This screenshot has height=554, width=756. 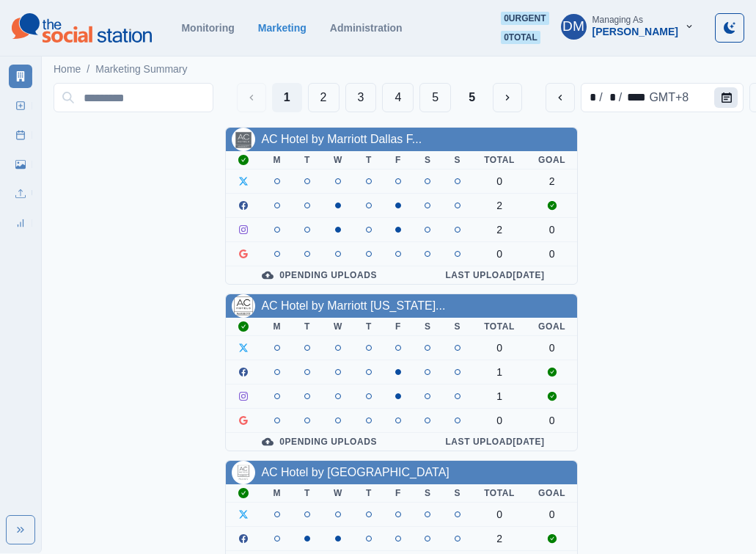 What do you see at coordinates (20, 165) in the screenshot?
I see `a: Media Library` at bounding box center [20, 165].